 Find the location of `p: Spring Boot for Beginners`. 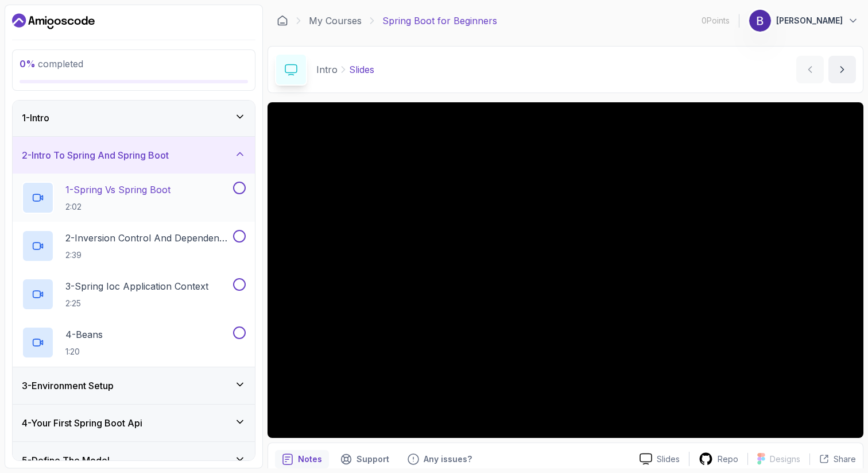

p: Spring Boot for Beginners is located at coordinates (440, 20).